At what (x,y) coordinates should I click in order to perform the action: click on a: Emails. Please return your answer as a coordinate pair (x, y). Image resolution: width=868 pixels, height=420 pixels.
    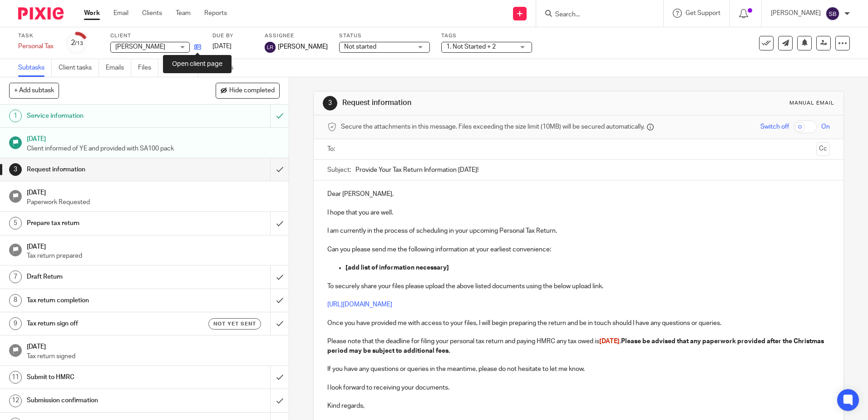
    Looking at the image, I should click on (119, 67).